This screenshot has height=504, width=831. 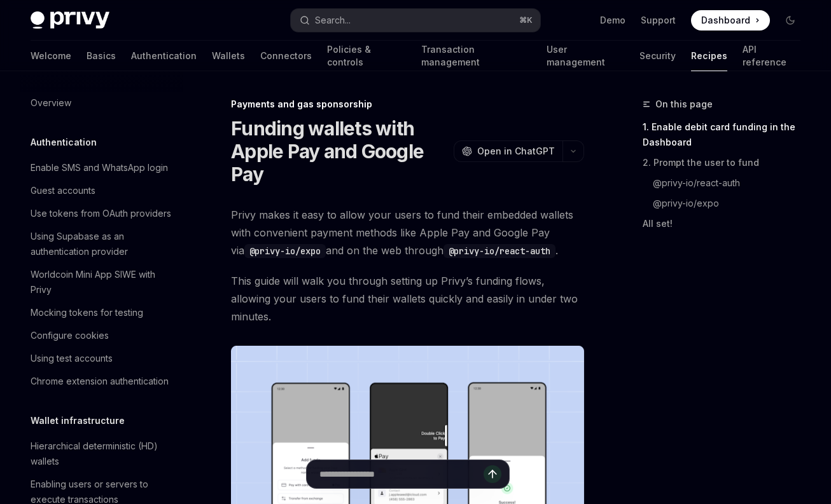 What do you see at coordinates (64, 142) in the screenshot?
I see `h5: Authentication` at bounding box center [64, 142].